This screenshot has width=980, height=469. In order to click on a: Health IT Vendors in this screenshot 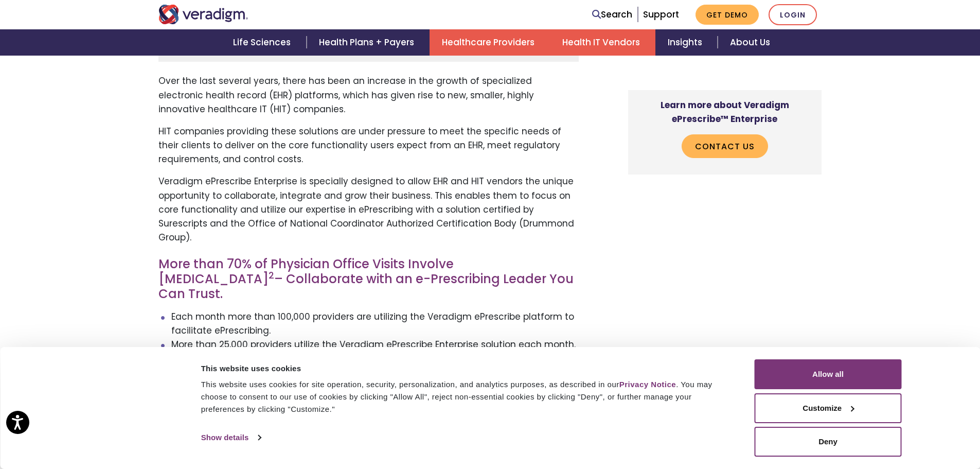, I will do `click(603, 42)`.